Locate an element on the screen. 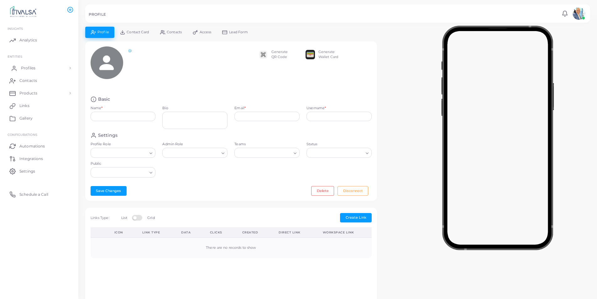 The height and width of the screenshot is (299, 597). span: Configurations is located at coordinates (22, 134).